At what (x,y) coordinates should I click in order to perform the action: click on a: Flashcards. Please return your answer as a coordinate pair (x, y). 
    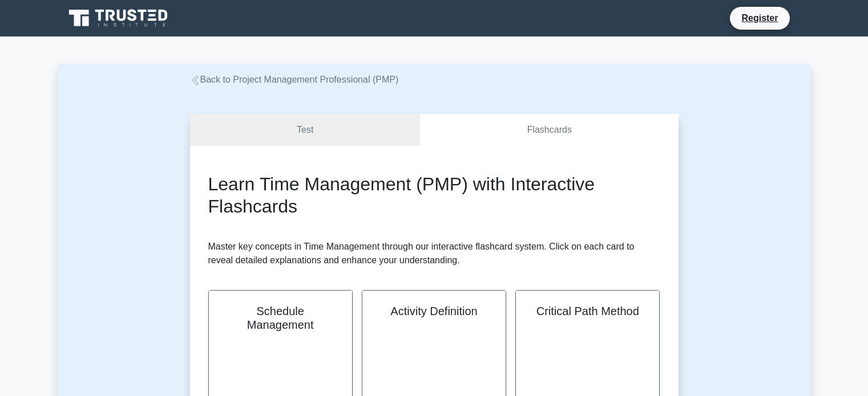
    Looking at the image, I should click on (549, 130).